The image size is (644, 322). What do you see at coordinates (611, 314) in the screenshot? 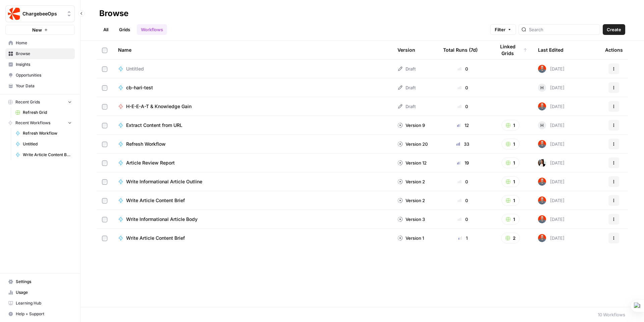
I see `div: 10 Workflows` at bounding box center [611, 314].